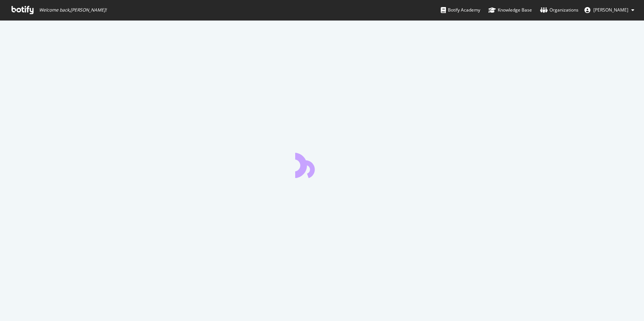 Image resolution: width=644 pixels, height=321 pixels. Describe the element at coordinates (322, 164) in the screenshot. I see `div: animation` at that location.